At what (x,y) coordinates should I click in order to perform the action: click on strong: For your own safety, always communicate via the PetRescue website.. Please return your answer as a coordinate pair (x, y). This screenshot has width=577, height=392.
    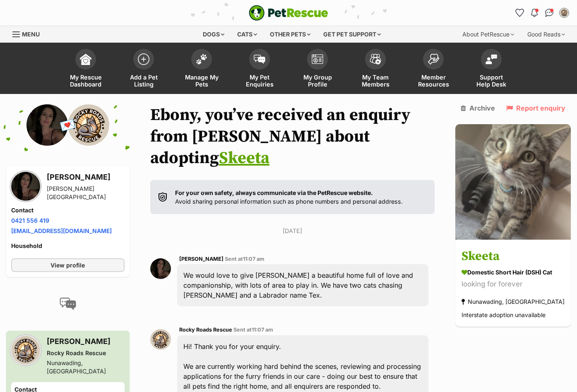
    Looking at the image, I should click on (274, 193).